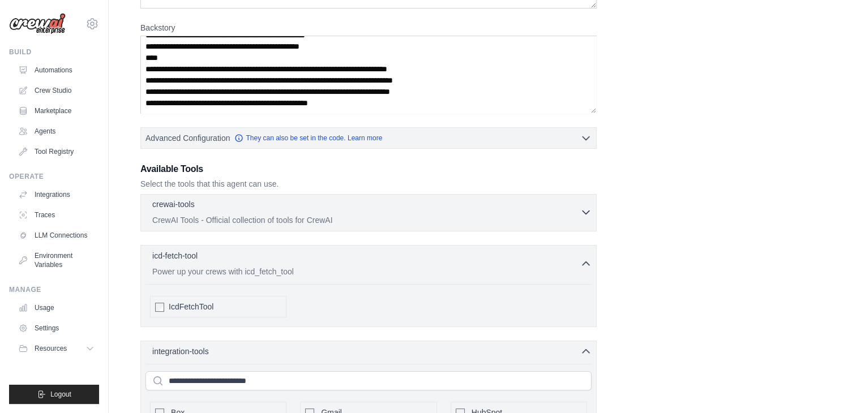 This screenshot has width=861, height=413. I want to click on p: crewai-tools, so click(173, 204).